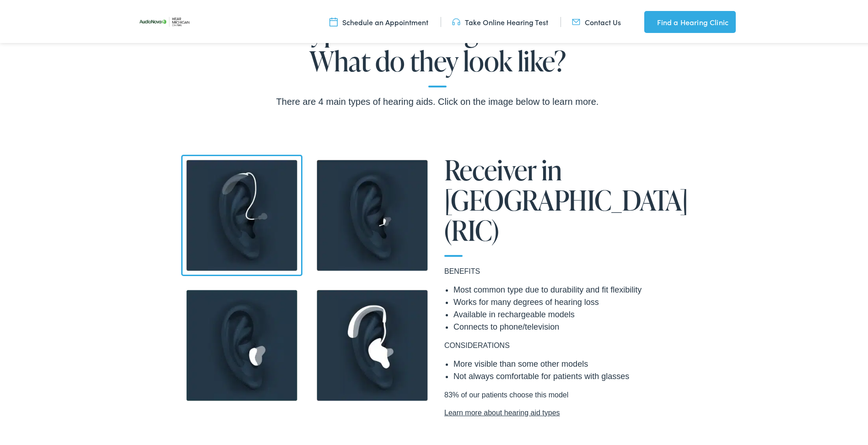 This screenshot has height=445, width=868. Describe the element at coordinates (568, 343) in the screenshot. I see `p: CONSIDERATIONS` at that location.